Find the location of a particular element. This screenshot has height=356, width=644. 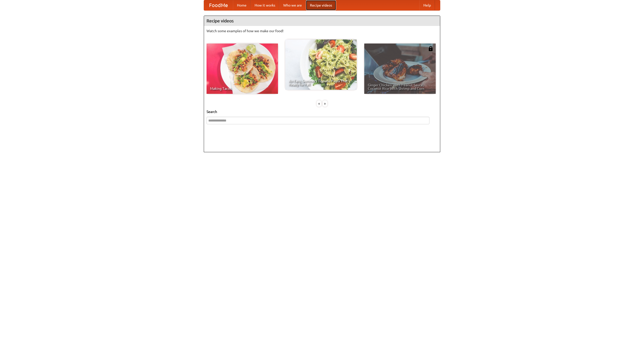

a: Help is located at coordinates (427, 5).